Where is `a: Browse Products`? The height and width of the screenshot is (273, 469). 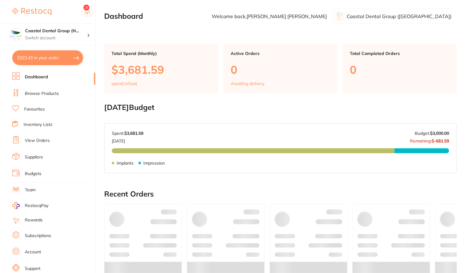 a: Browse Products is located at coordinates (42, 94).